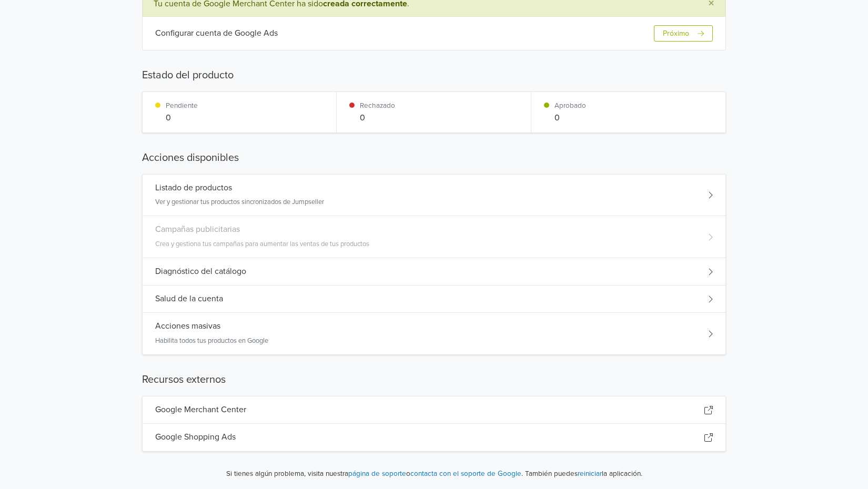  What do you see at coordinates (683, 33) in the screenshot?
I see `button: Próximo` at bounding box center [683, 33].